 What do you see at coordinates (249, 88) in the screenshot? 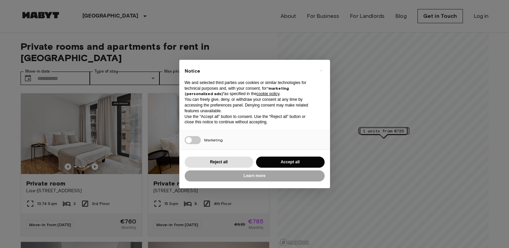
I see `p: We and selected third parties use cookies or similar technologies for technical purposes and, wit...` at bounding box center [249, 88].